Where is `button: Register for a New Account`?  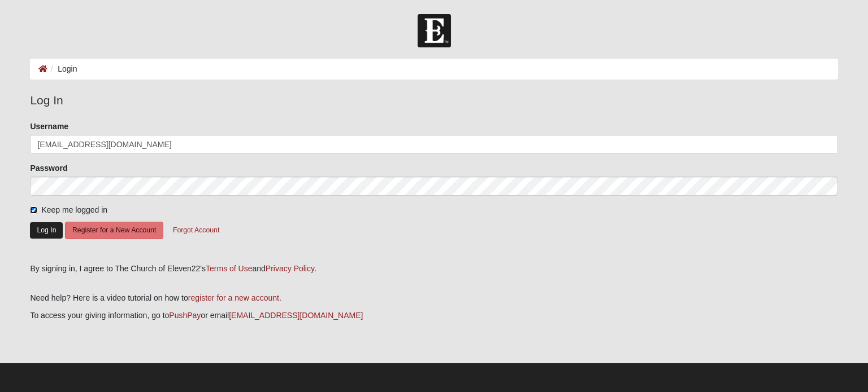 button: Register for a New Account is located at coordinates (114, 231).